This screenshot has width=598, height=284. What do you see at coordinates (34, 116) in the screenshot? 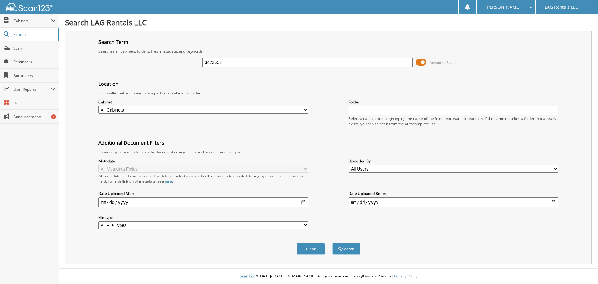
I see `span: Announcements` at bounding box center [34, 116].